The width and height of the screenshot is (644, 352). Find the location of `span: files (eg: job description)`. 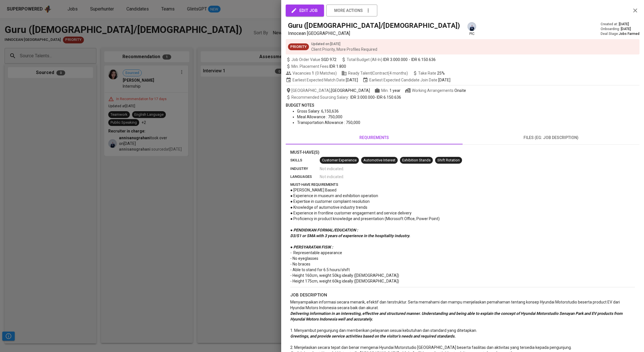

span: files (eg: job description) is located at coordinates (551, 138).